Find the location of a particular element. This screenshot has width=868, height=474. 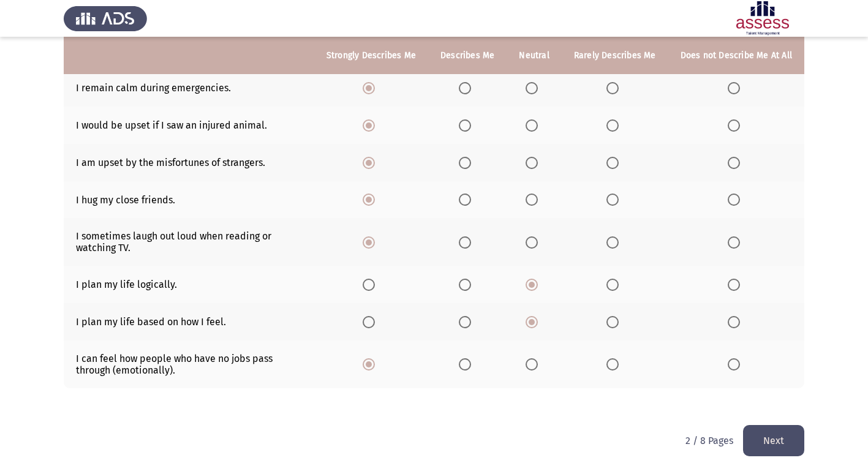

td: I plan my life logically. is located at coordinates (189, 284).